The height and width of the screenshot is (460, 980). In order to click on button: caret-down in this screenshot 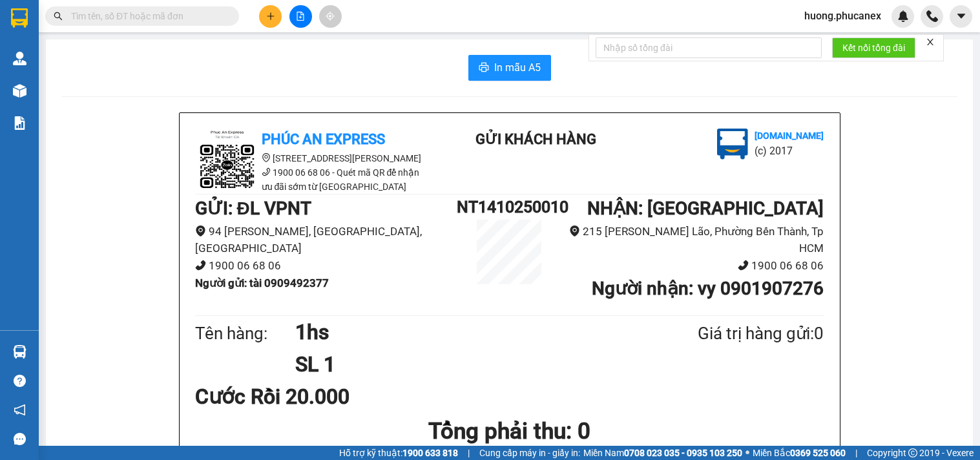, I will do `click(960, 16)`.